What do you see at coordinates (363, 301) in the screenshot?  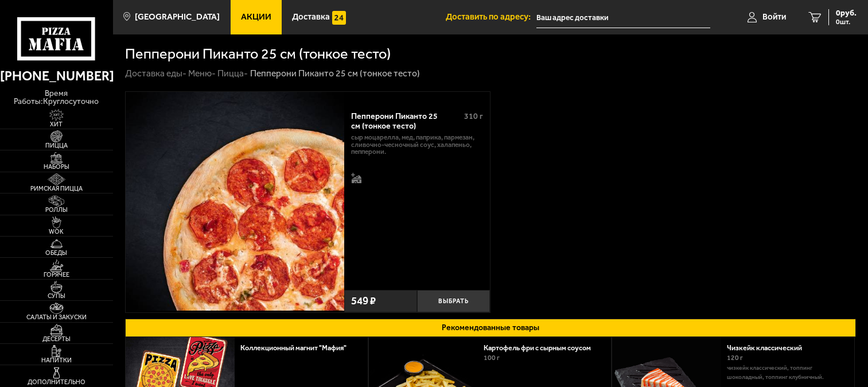 I see `span: 549 ₽` at bounding box center [363, 301].